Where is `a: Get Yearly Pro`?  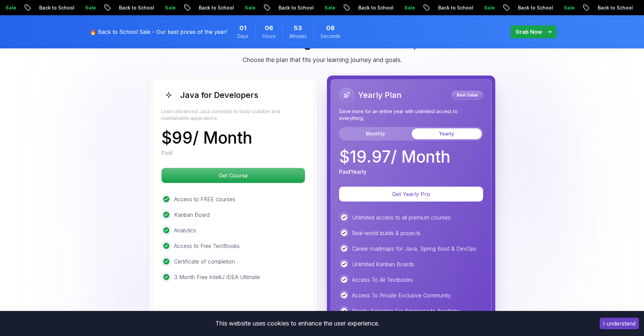
a: Get Yearly Pro is located at coordinates (411, 194).